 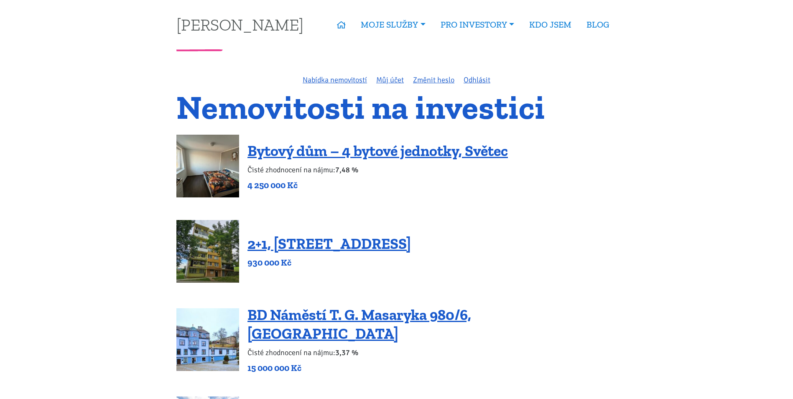 What do you see at coordinates (550, 25) in the screenshot?
I see `a: KDO JSEM` at bounding box center [550, 25].